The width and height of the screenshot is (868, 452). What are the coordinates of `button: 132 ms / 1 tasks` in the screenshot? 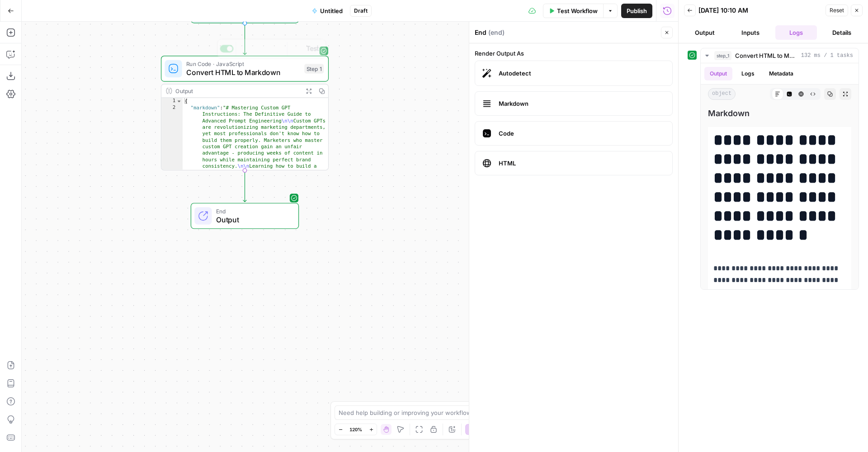 It's located at (780, 56).